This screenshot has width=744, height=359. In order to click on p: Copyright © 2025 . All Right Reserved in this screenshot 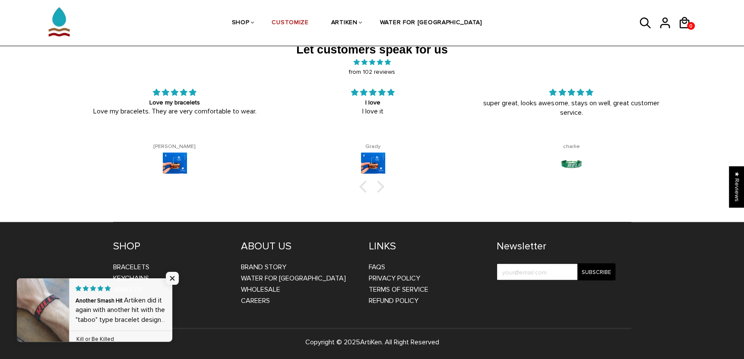, I will do `click(372, 342)`.